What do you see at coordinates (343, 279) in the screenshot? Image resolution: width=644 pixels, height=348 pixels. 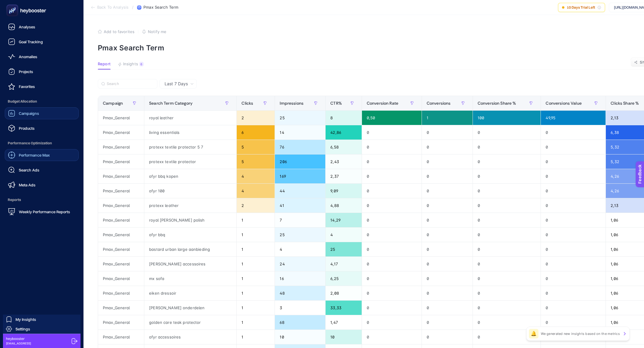 I see `div: 6,25` at bounding box center [343, 279].